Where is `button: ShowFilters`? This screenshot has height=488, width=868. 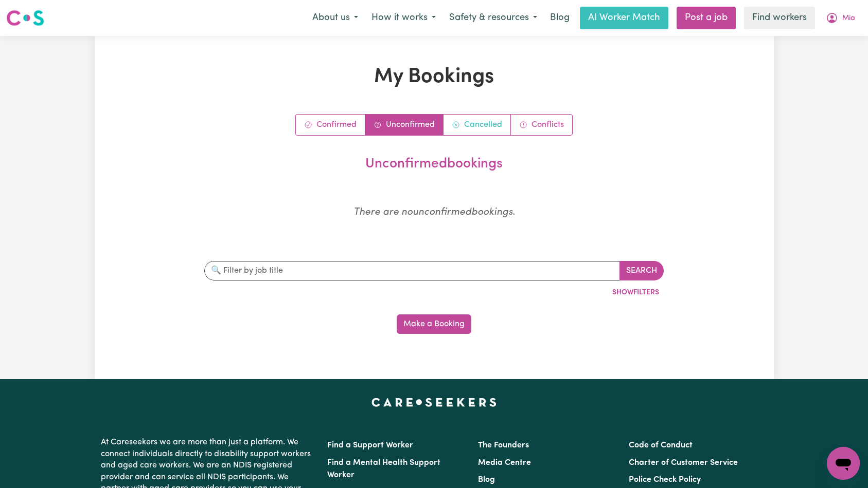
button: ShowFilters is located at coordinates (636, 293).